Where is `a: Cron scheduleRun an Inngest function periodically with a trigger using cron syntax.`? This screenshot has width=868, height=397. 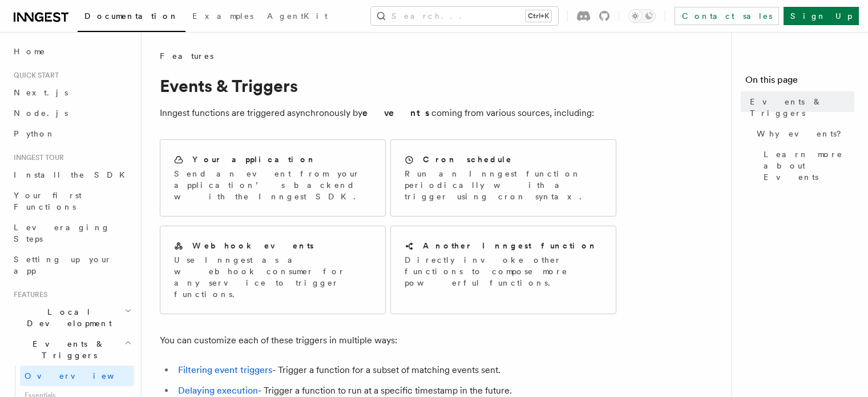
a: Cron scheduleRun an Inngest function periodically with a trigger using cron syntax. is located at coordinates (503, 177).